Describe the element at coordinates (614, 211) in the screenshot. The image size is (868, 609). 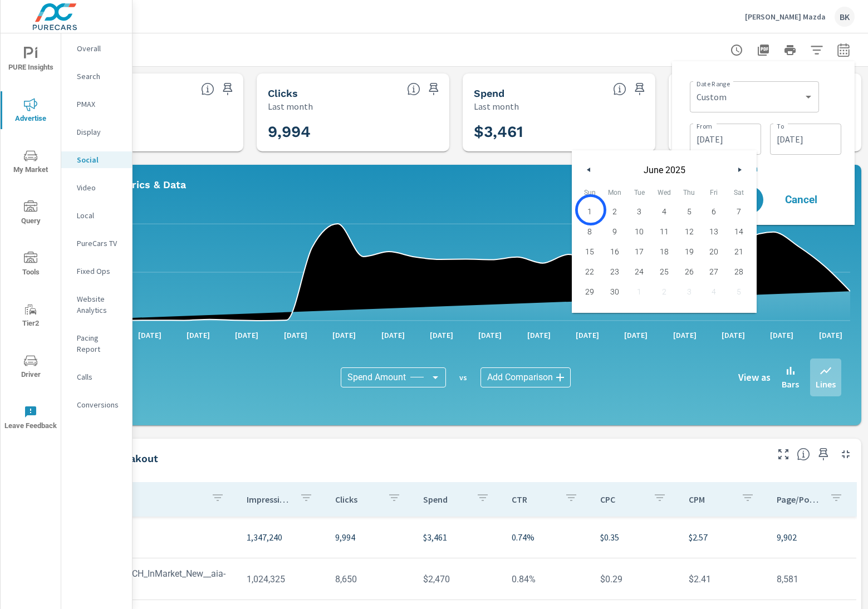
I see `button: 2` at that location.